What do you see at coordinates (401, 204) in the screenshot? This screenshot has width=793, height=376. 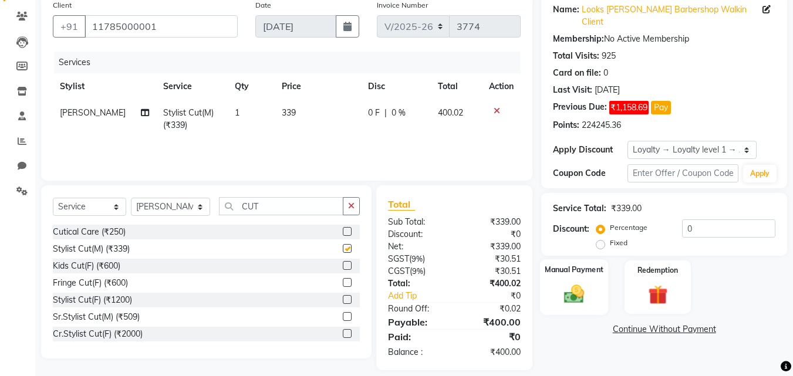 I see `span: Total` at bounding box center [401, 204].